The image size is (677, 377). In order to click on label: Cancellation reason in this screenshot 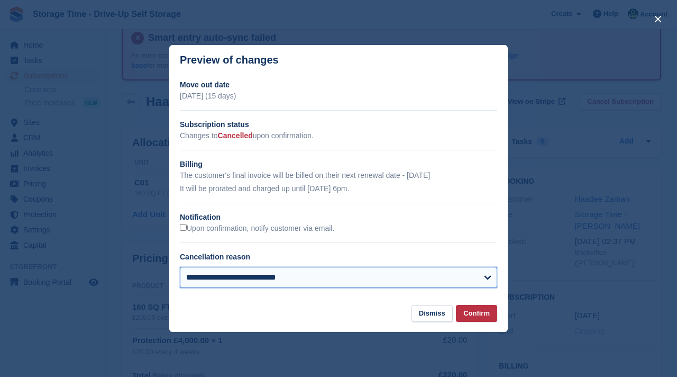, I will do `click(215, 257)`.